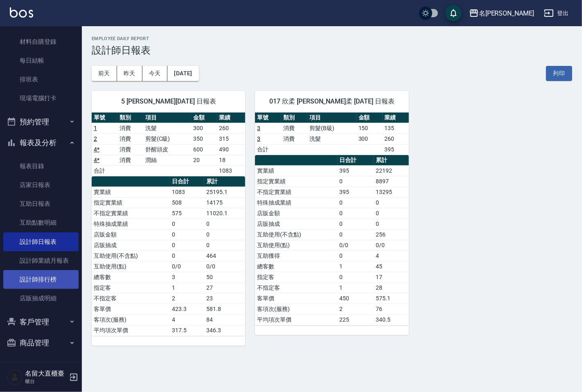  Describe the element at coordinates (46, 381) in the screenshot. I see `p: 櫃台` at that location.